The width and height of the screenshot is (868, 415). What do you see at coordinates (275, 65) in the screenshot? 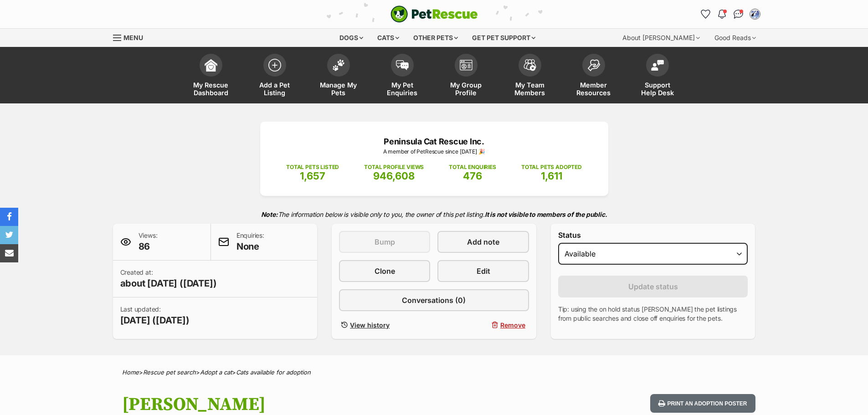
I see `img: add-pet-listing-icon-0afa8454b4691262ce3f59096e99ab1cd57d4a30225e0717b998d2c9b9846f56.svg` at bounding box center [275, 65].